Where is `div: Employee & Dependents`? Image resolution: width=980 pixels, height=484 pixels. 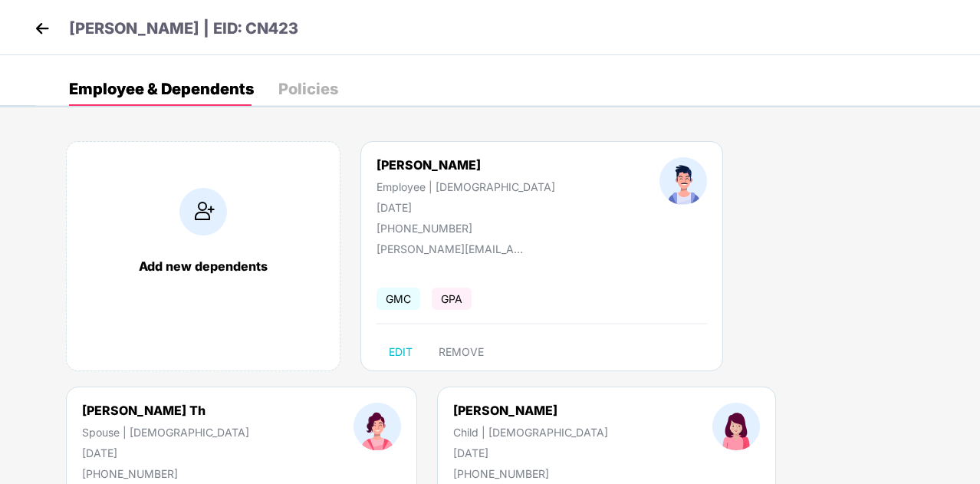 div: Employee & Dependents is located at coordinates (161, 89).